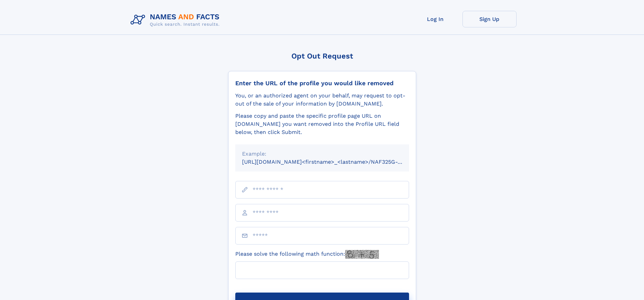 This screenshot has width=644, height=300. I want to click on a: Sign Up, so click(489, 19).